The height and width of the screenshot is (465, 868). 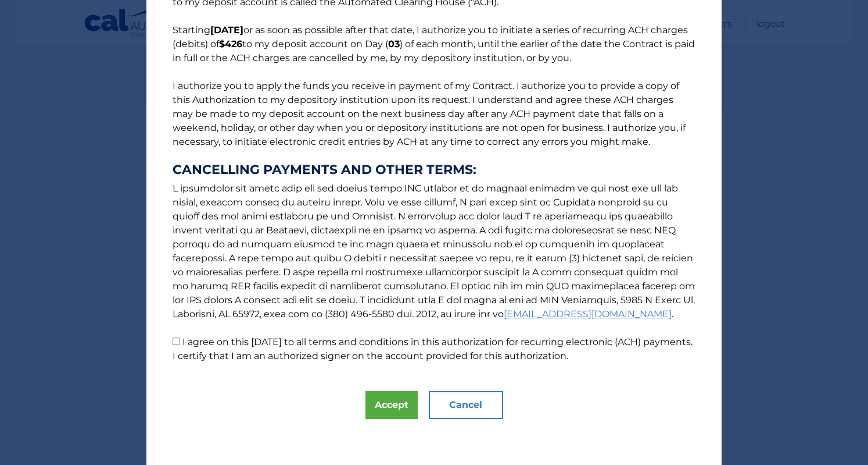 I want to click on b: $426, so click(x=231, y=43).